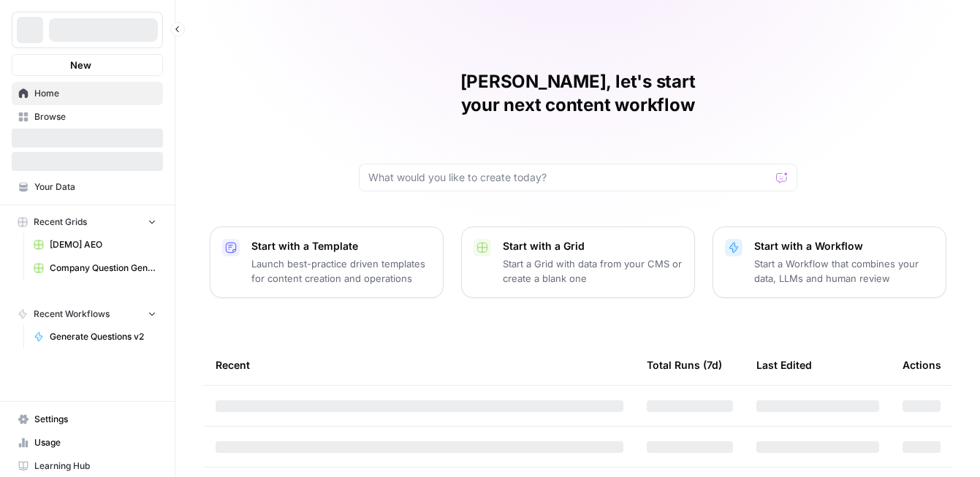  I want to click on div: Total Runs (7d), so click(684, 365).